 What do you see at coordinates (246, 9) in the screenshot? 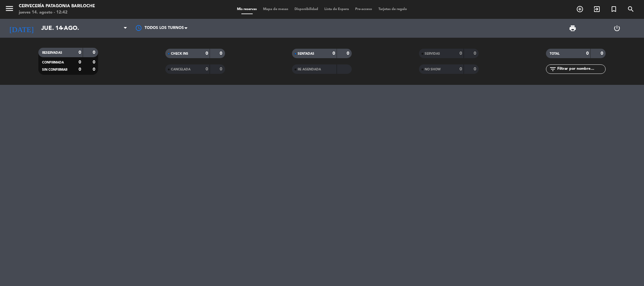
I see `span: Mis reservas` at bounding box center [246, 9].